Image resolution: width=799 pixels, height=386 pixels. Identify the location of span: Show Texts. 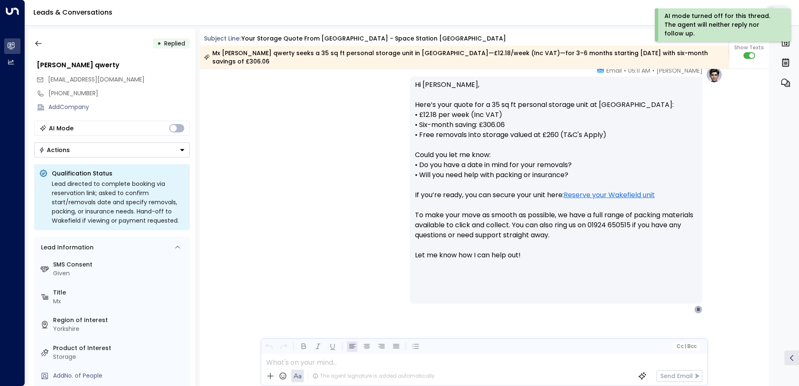
(749, 48).